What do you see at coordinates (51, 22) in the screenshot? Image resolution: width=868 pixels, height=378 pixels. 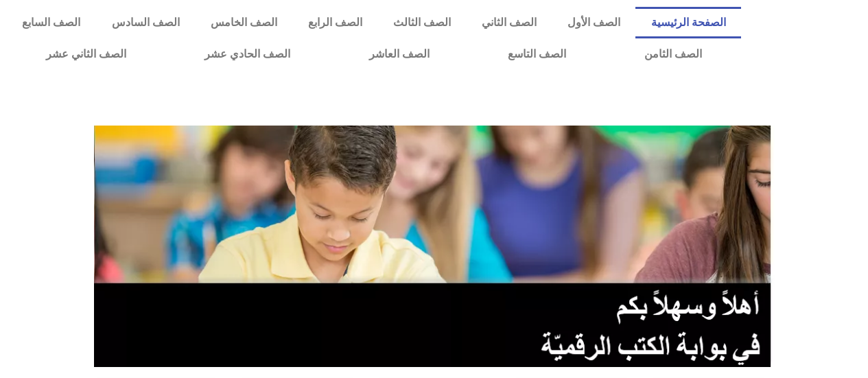 I see `a: الصف السابع` at bounding box center [51, 22].